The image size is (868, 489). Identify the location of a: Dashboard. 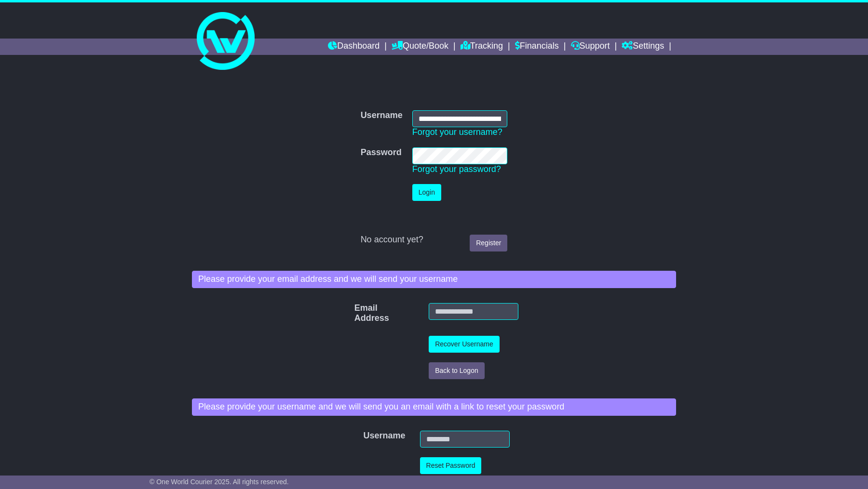
(354, 47).